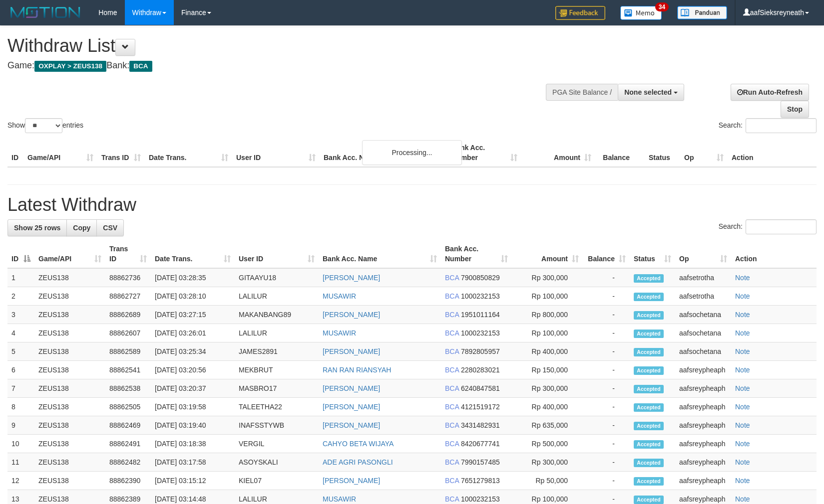  I want to click on span: 34, so click(662, 7).